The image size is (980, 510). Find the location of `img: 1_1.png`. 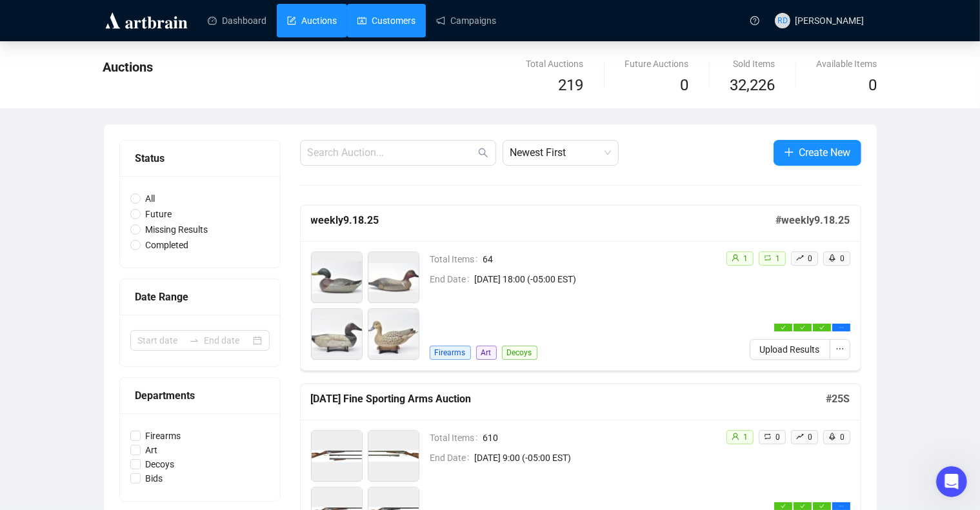

img: 1_1.png is located at coordinates (337, 456).